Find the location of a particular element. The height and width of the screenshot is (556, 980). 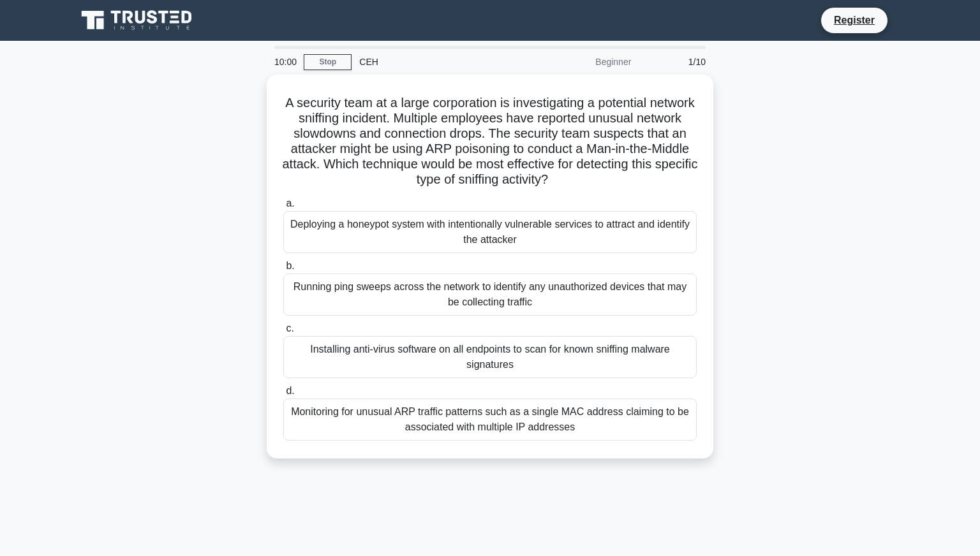

a: Stop is located at coordinates (327, 62).